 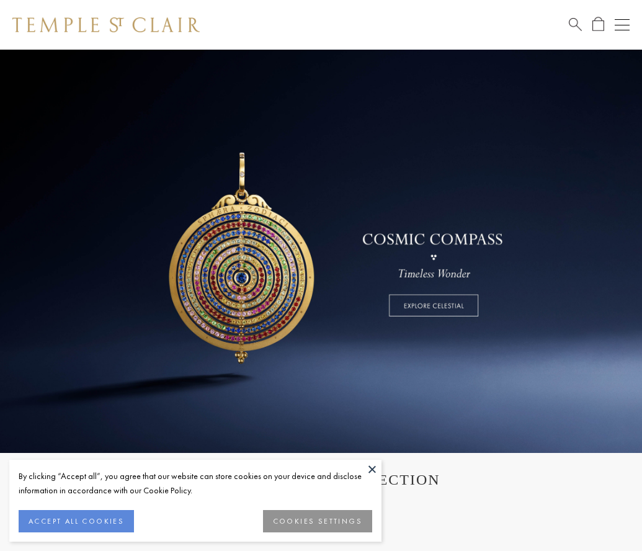 What do you see at coordinates (106, 25) in the screenshot?
I see `img: Temple St. Clair` at bounding box center [106, 25].